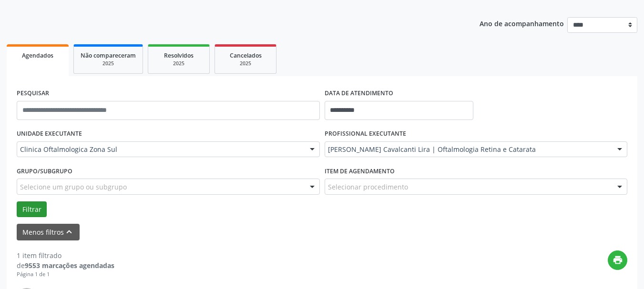  Describe the element at coordinates (365, 134) in the screenshot. I see `label: PROFISSIONAL EXECUTANTE` at that location.